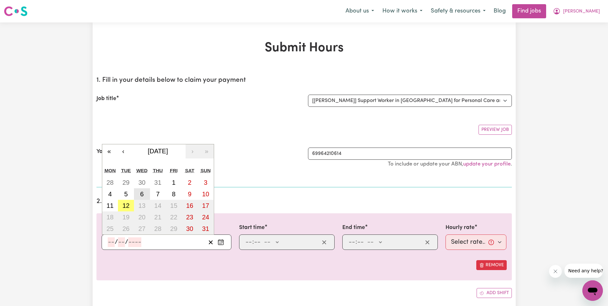 This screenshot has width=608, height=306. What do you see at coordinates (494, 292) in the screenshot?
I see `button: Add another shift` at bounding box center [494, 292].